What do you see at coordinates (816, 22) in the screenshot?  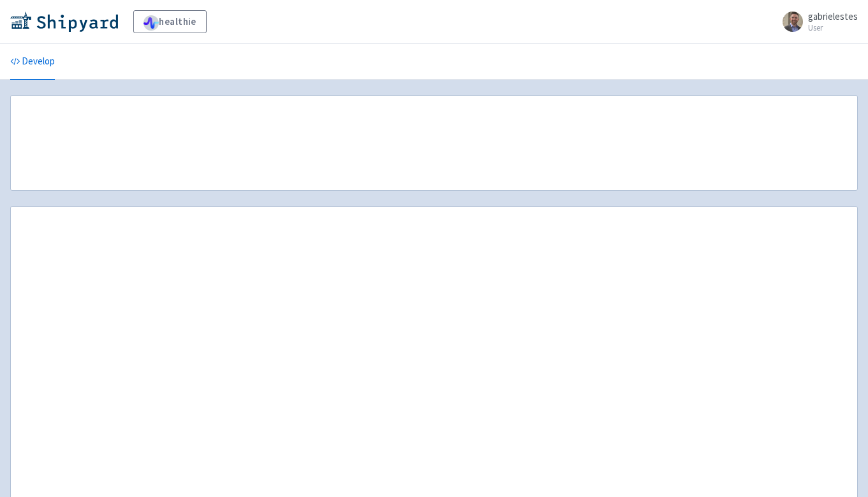 I see `a: gabrielestes User` at bounding box center [816, 22].